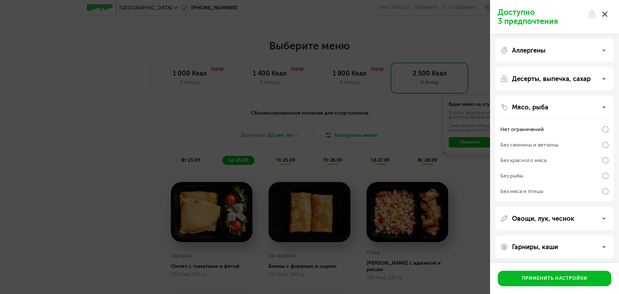 Image resolution: width=619 pixels, height=294 pixels. Describe the element at coordinates (551, 79) in the screenshot. I see `p: Десерты, выпечка, сахар` at that location.